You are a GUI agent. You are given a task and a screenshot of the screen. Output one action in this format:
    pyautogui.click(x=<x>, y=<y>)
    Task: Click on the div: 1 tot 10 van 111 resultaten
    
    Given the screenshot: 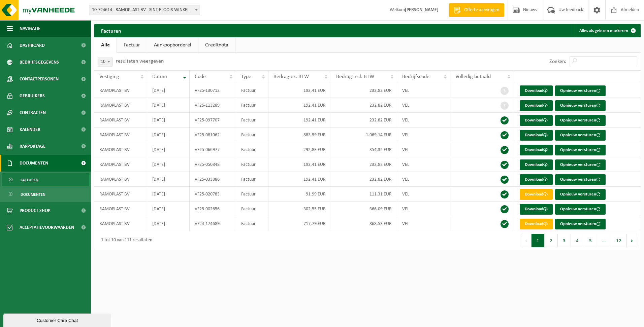 What is the action you would take?
    pyautogui.click(x=125, y=241)
    